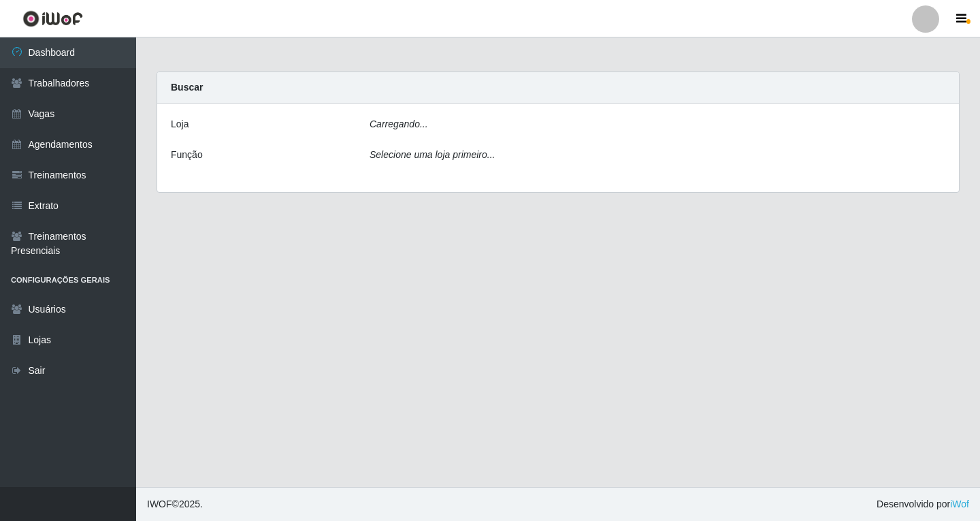 The image size is (980, 521). What do you see at coordinates (159, 504) in the screenshot?
I see `span: IWOF` at bounding box center [159, 504].